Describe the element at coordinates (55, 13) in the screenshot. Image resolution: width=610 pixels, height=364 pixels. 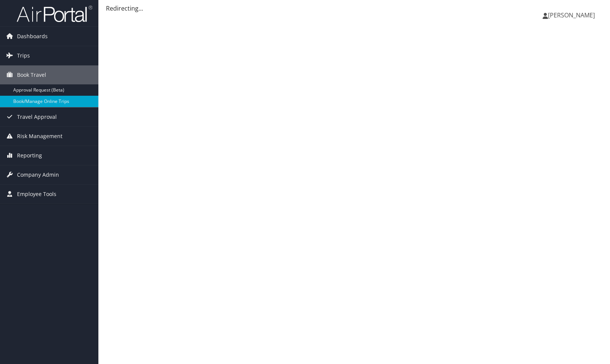
I see `img: airportal-logo.png` at that location.